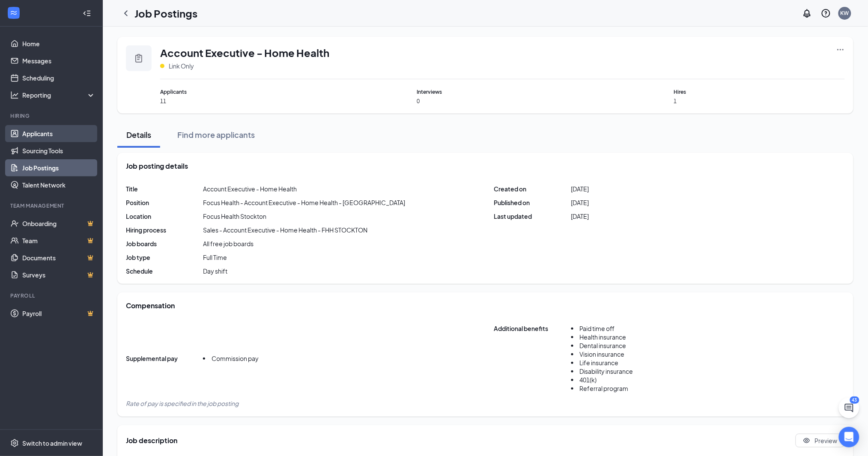 Image resolution: width=868 pixels, height=456 pixels. What do you see at coordinates (841, 50) in the screenshot?
I see `svg: Ellipses` at bounding box center [841, 50].